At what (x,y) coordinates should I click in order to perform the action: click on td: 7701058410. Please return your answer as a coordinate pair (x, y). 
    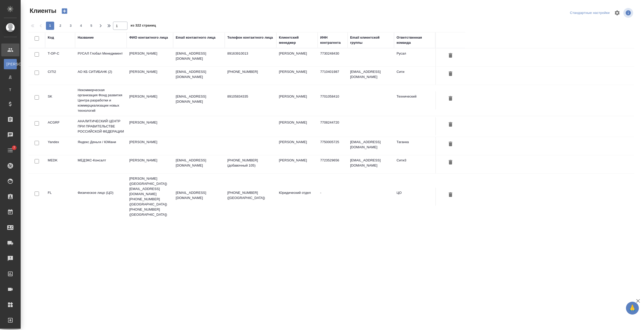
    Looking at the image, I should click on (333, 100).